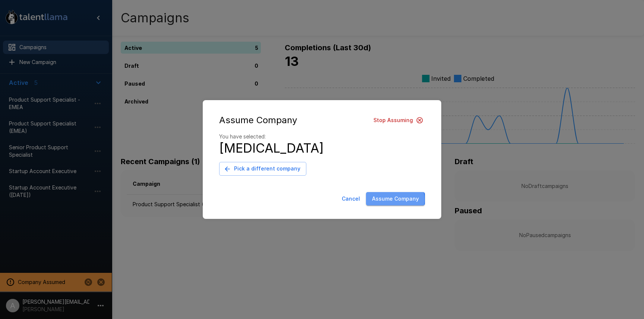 The width and height of the screenshot is (644, 319). Describe the element at coordinates (351, 199) in the screenshot. I see `button: Cancel` at that location.